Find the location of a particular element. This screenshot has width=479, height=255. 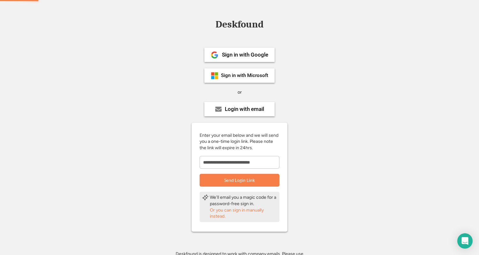

div: Login with email is located at coordinates (244, 109).